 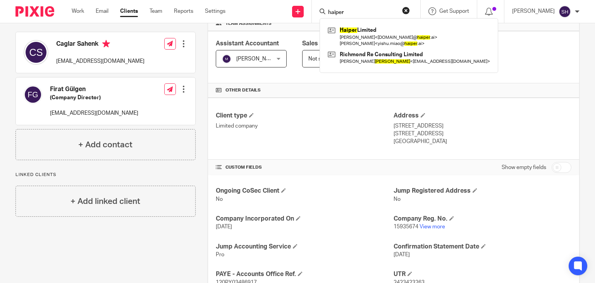 I want to click on label: Show empty fields, so click(x=524, y=167).